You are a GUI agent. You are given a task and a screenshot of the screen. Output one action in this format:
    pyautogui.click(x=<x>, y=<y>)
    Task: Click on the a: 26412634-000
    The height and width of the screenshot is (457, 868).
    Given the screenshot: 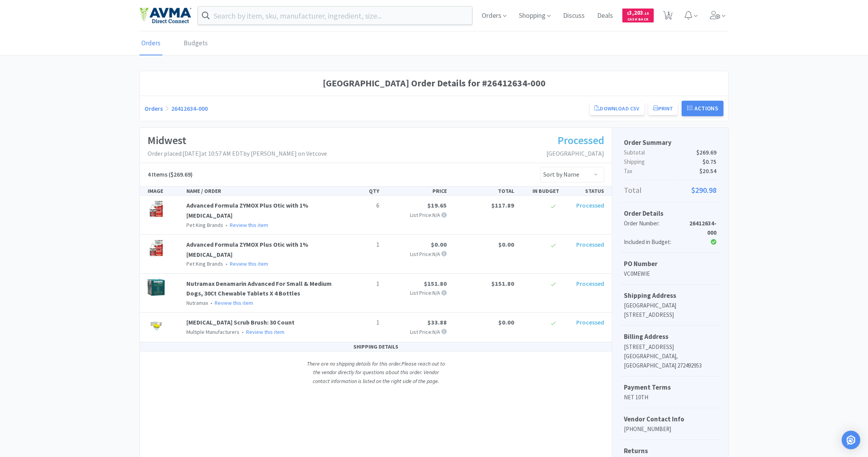 What is the action you would take?
    pyautogui.click(x=190, y=108)
    